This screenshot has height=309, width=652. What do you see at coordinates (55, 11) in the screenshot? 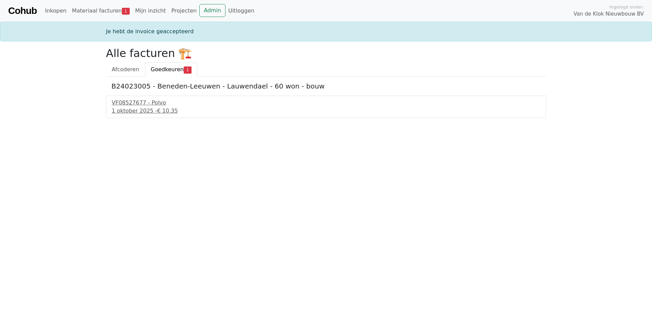
I see `a: Inkopen` at bounding box center [55, 11].